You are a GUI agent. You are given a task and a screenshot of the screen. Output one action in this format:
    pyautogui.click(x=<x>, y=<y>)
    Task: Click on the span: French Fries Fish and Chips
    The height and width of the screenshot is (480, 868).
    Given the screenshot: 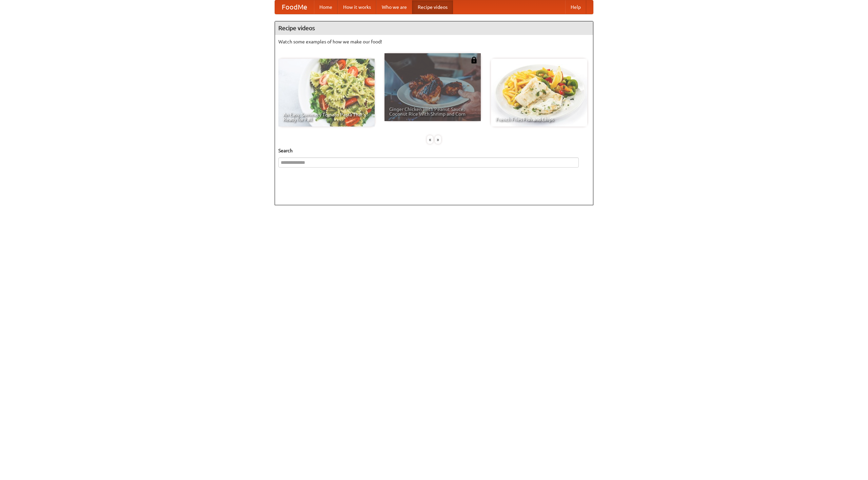 What is the action you would take?
    pyautogui.click(x=540, y=119)
    